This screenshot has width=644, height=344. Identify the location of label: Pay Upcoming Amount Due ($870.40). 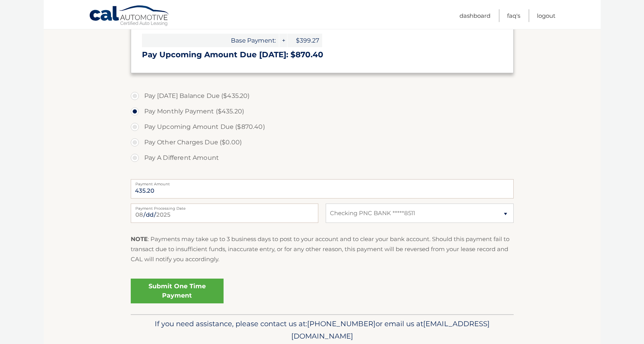
(322, 127).